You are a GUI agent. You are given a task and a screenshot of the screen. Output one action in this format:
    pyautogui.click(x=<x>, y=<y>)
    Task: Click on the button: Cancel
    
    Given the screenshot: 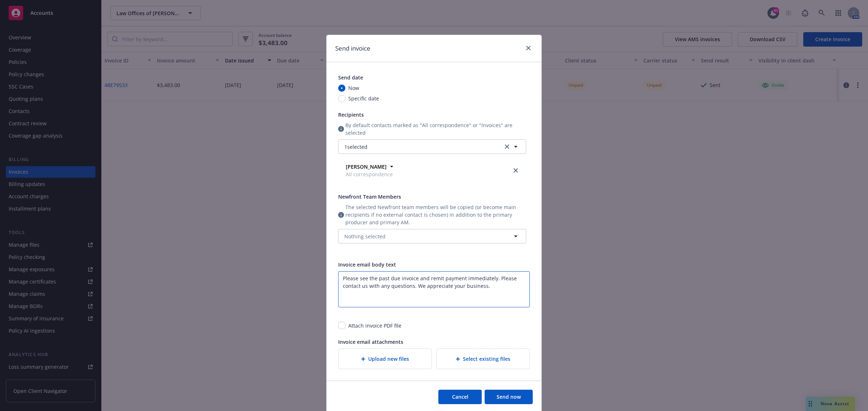 What is the action you would take?
    pyautogui.click(x=461, y=397)
    